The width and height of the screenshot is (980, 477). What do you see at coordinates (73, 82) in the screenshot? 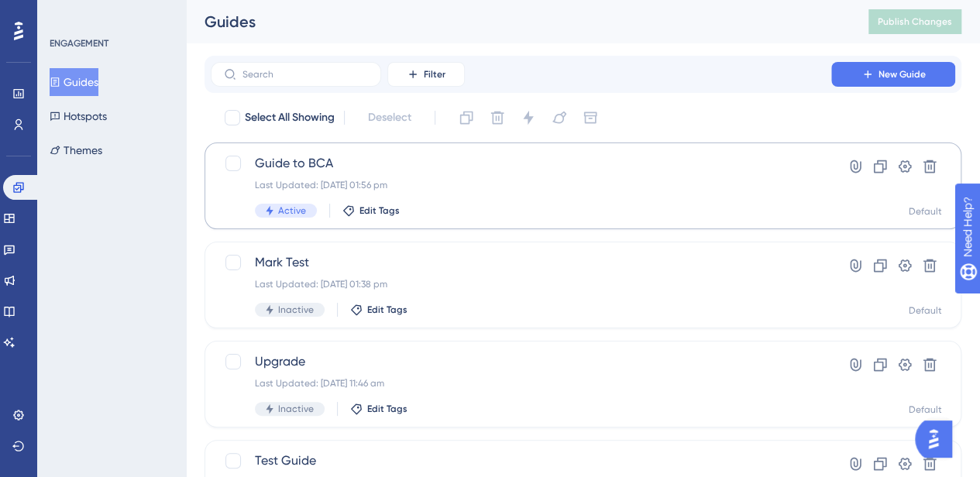
I see `button: Guides` at bounding box center [73, 82].